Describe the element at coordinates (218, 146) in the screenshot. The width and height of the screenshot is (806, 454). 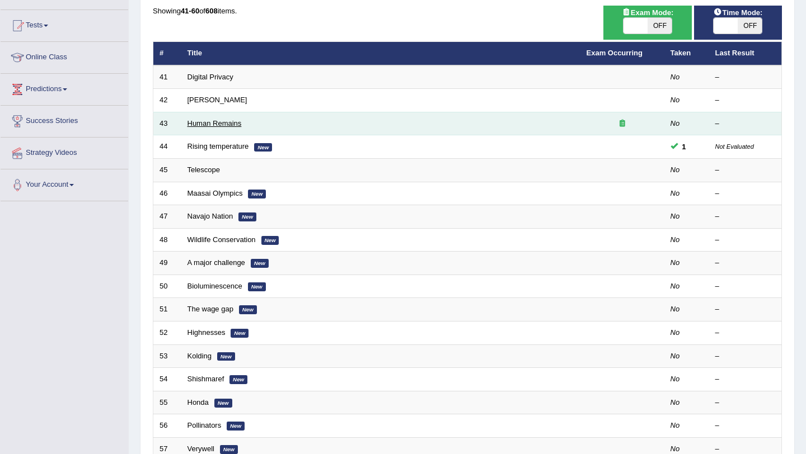
I see `a: Rising temperature` at that location.